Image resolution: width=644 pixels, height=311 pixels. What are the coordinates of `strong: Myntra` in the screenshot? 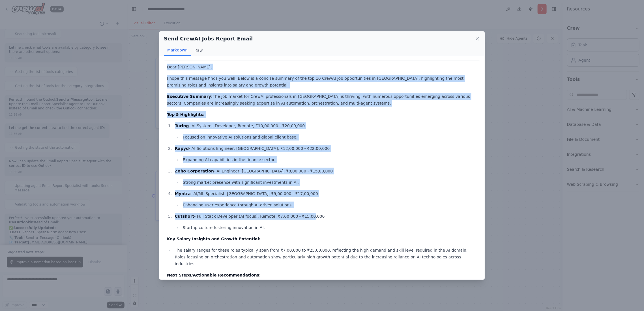 It's located at (183, 194).